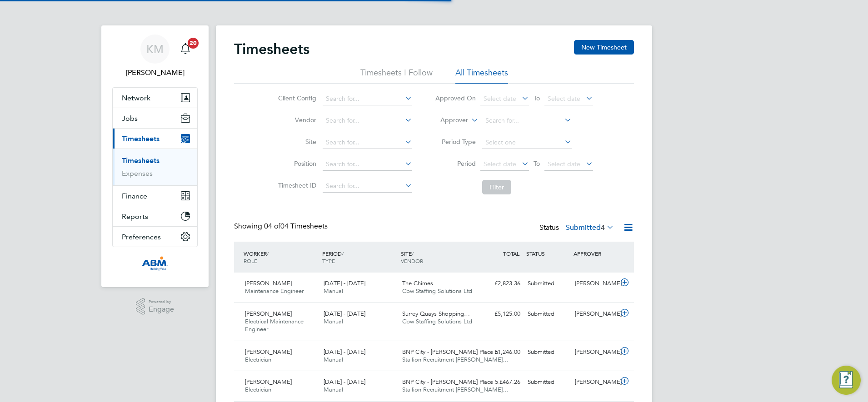 This screenshot has width=868, height=402. What do you see at coordinates (135, 196) in the screenshot?
I see `span: Finance` at bounding box center [135, 196].